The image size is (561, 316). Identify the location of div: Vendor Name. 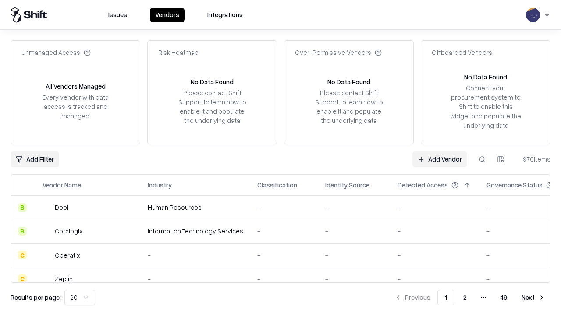
(62, 185).